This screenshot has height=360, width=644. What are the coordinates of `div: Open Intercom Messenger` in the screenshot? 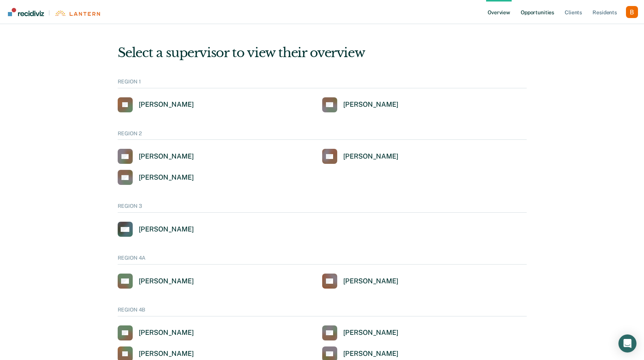 It's located at (627, 343).